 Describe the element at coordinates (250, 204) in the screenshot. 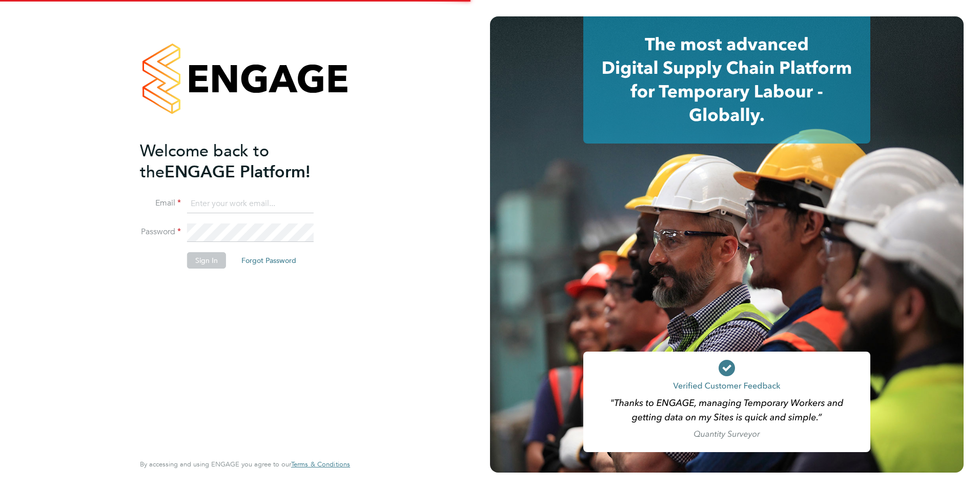

I see `input: Enter your work email...` at that location.